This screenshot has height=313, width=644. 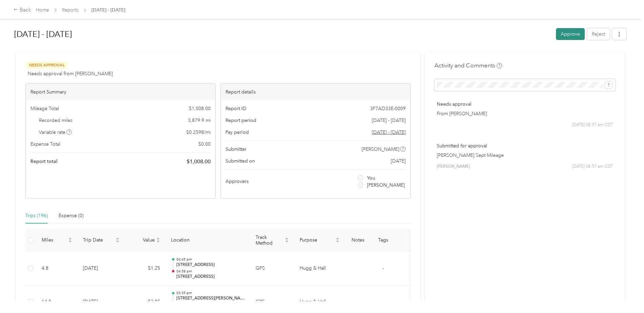 I want to click on button: Reject, so click(x=598, y=34).